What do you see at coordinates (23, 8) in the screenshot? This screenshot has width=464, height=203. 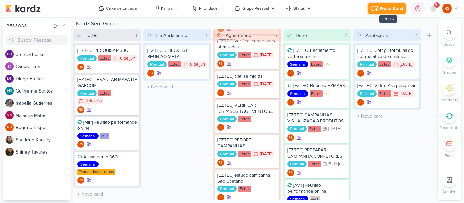 I see `img: kardz.app` at bounding box center [23, 8].